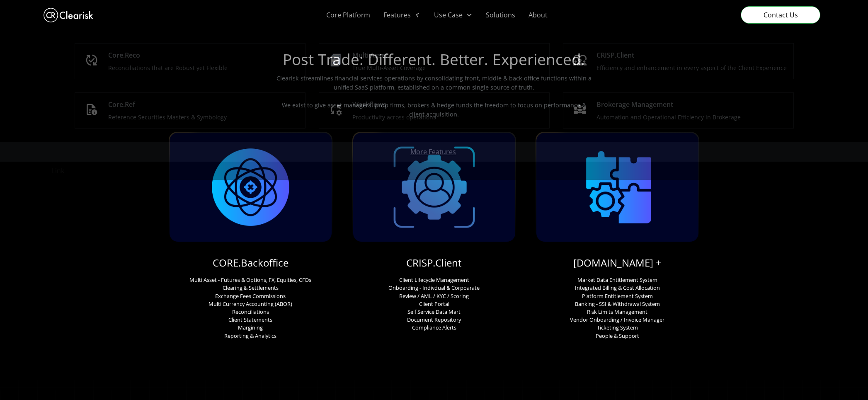  Describe the element at coordinates (397, 15) in the screenshot. I see `div: Features` at that location.